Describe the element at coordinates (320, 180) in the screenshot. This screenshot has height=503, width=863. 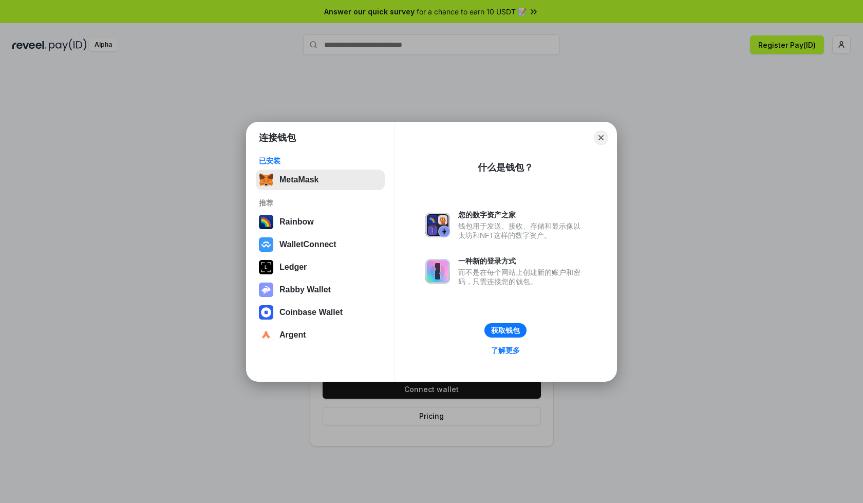
I see `button: MetaMask` at that location.